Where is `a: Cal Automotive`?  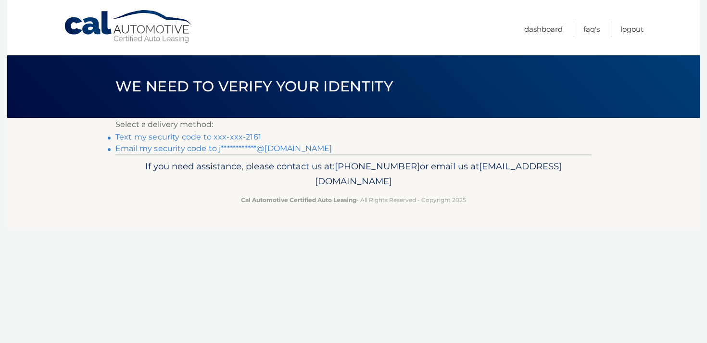
a: Cal Automotive is located at coordinates (128, 26).